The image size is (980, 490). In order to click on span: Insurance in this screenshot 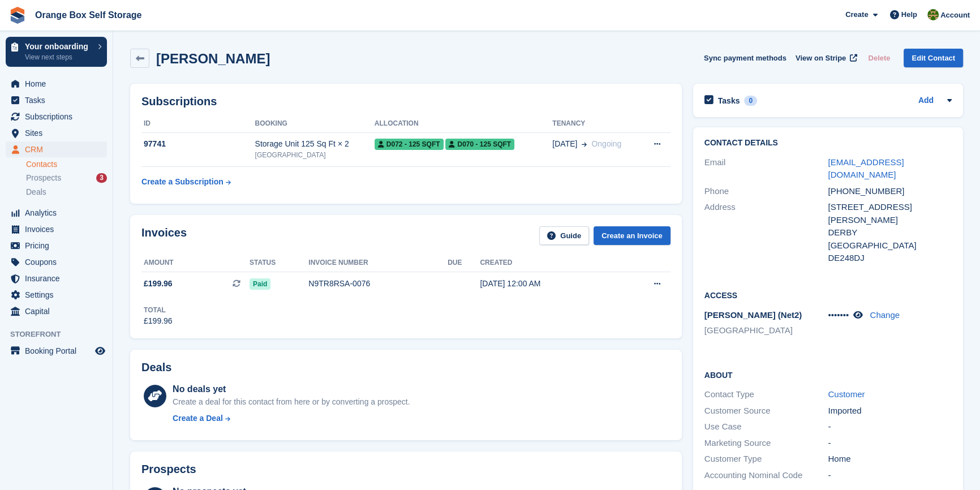, I will do `click(59, 278)`.